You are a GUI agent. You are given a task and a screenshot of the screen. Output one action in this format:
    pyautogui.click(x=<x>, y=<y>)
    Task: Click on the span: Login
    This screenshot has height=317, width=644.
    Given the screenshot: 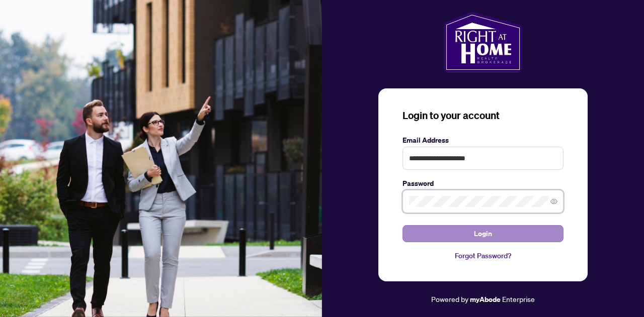 What is the action you would take?
    pyautogui.click(x=483, y=234)
    